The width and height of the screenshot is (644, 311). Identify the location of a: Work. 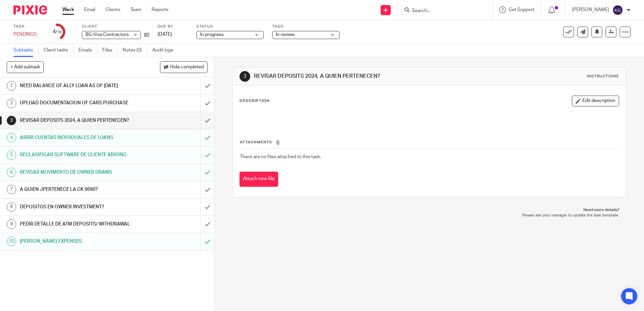
(68, 10).